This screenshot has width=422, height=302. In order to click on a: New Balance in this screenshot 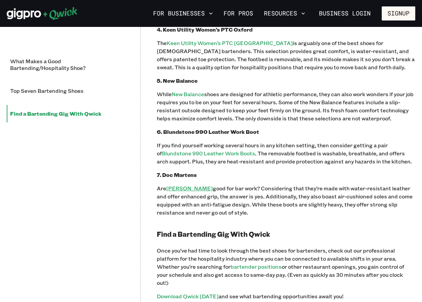, I will do `click(188, 94)`.